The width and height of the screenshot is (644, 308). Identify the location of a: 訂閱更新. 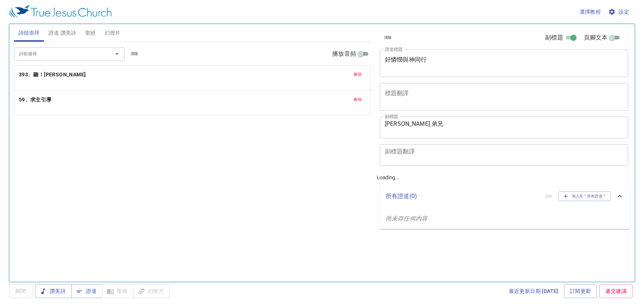
(581, 291).